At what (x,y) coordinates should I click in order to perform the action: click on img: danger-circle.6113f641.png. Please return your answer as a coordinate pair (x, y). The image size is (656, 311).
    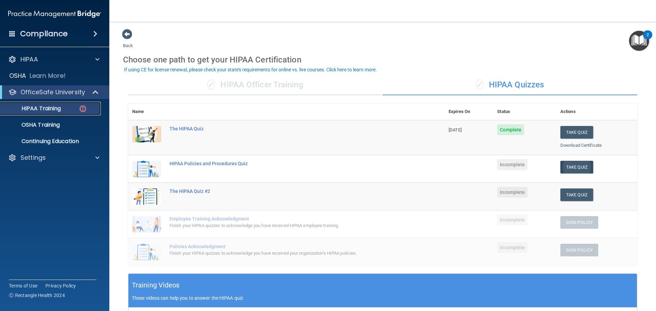
    Looking at the image, I should click on (83, 109).